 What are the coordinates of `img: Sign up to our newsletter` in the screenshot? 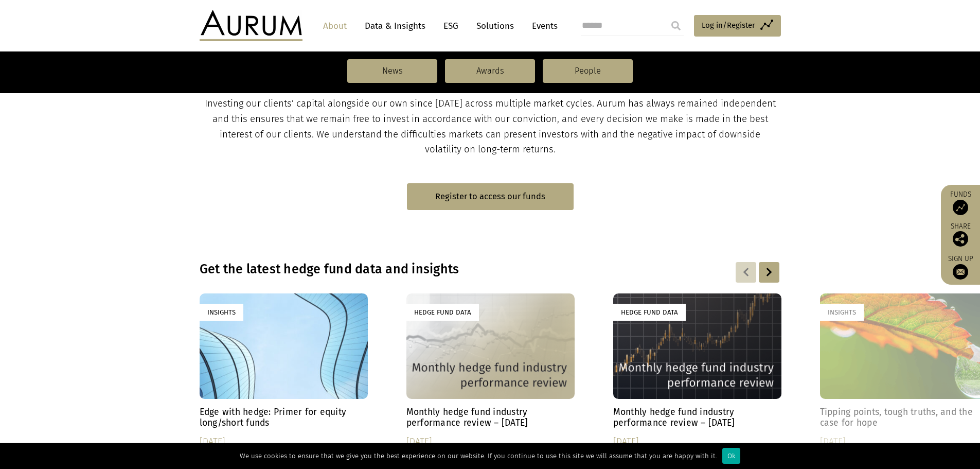 It's located at (960, 271).